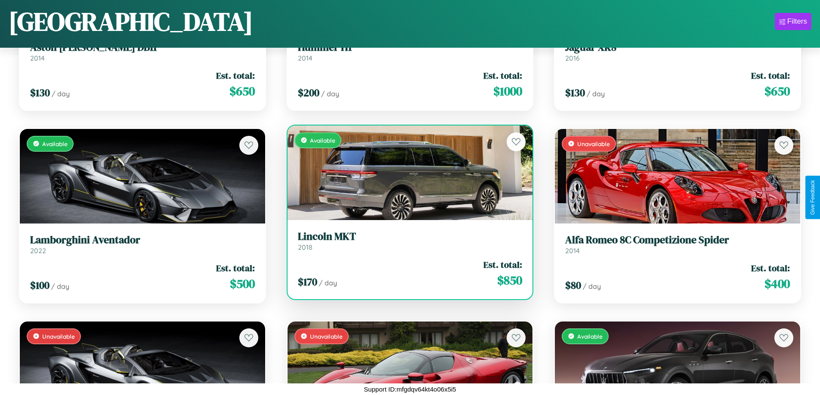  Describe the element at coordinates (677, 52) in the screenshot. I see `a: Jaguar XK82016` at that location.